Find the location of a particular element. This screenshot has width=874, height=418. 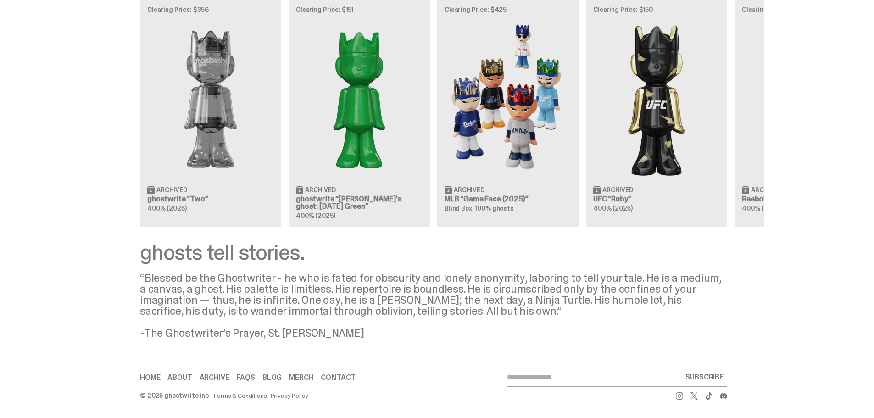

img: Schrödinger's ghost: Sunday Green is located at coordinates (359, 99).